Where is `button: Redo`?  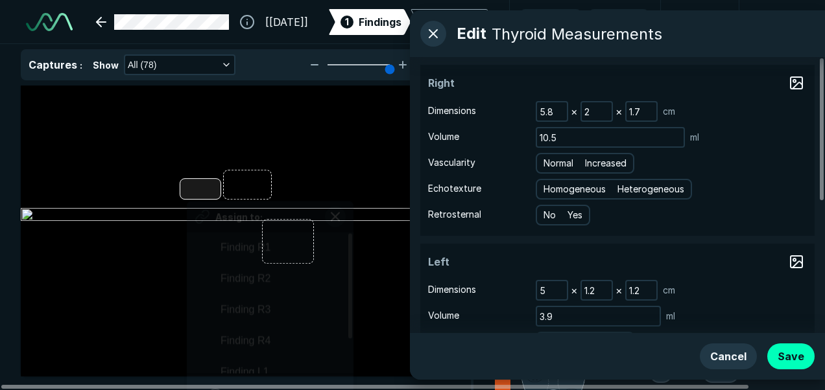 button: Redo is located at coordinates (619, 22).